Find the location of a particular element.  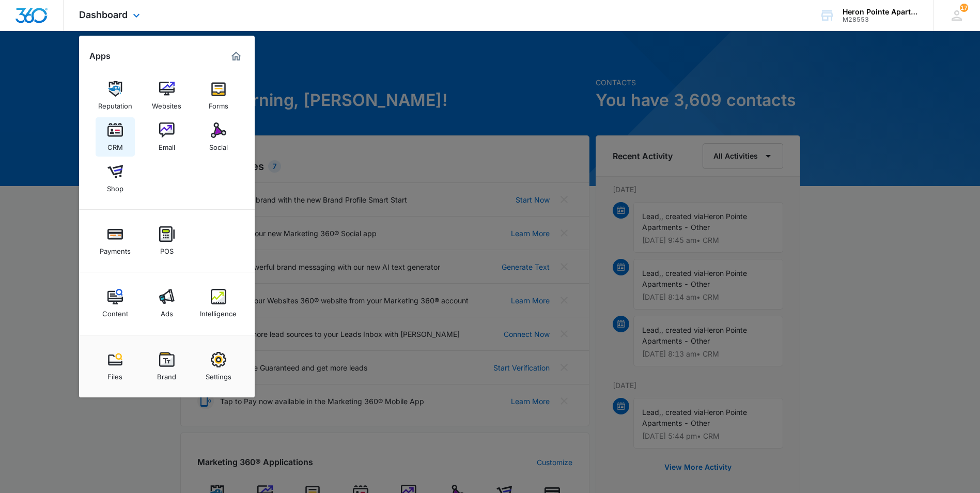

a: Email is located at coordinates (167, 137).